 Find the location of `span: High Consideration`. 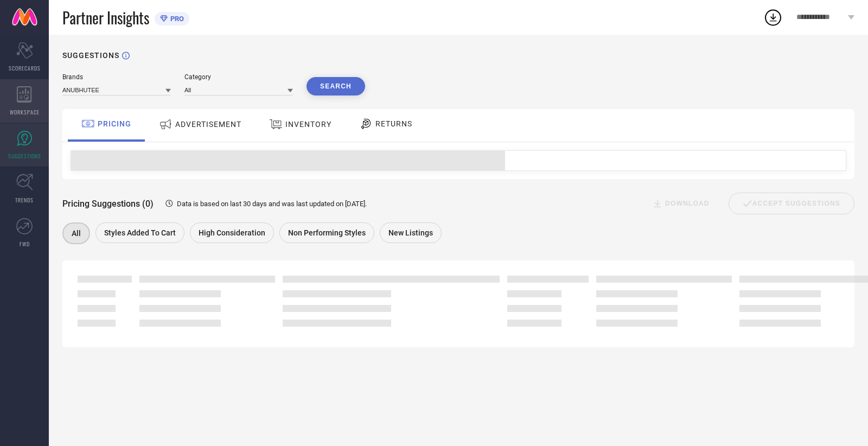

span: High Consideration is located at coordinates (232, 233).